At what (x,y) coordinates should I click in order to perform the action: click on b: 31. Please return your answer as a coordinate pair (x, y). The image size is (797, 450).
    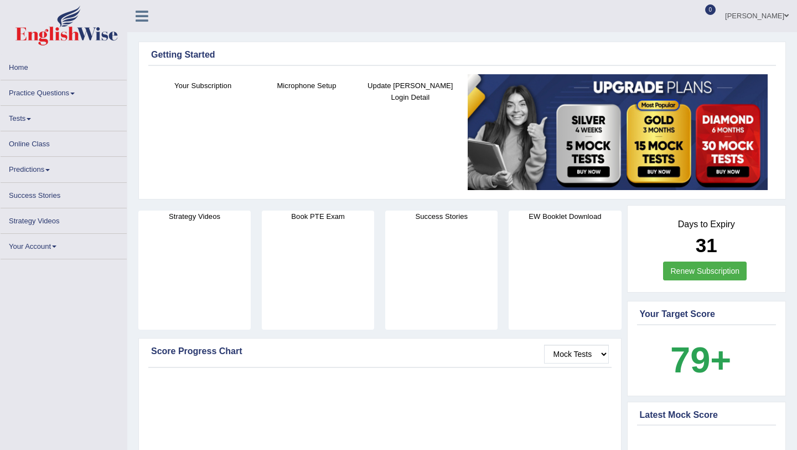
    Looking at the image, I should click on (707, 245).